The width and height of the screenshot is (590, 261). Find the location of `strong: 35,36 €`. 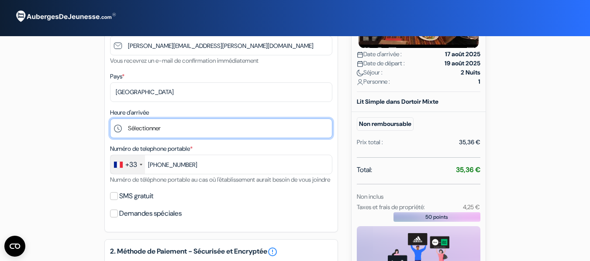

strong: 35,36 € is located at coordinates (468, 170).